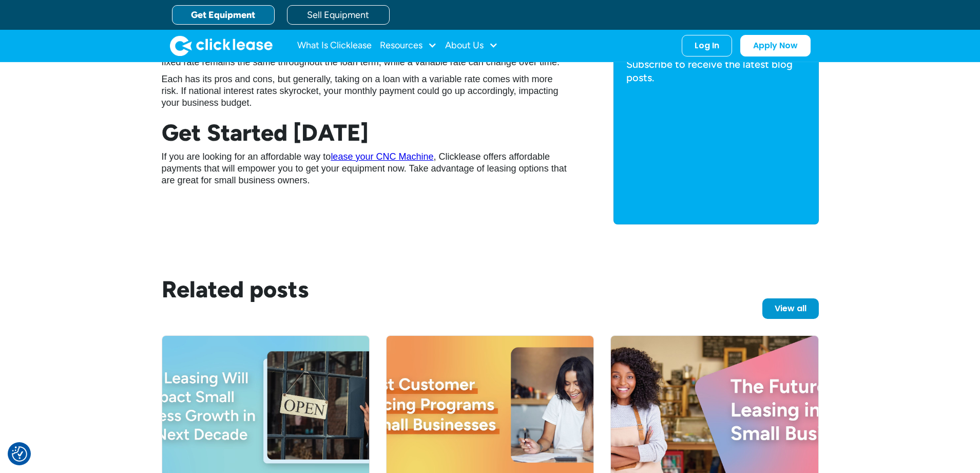 Image resolution: width=980 pixels, height=473 pixels. What do you see at coordinates (20, 454) in the screenshot?
I see `img: Revisit consent button` at bounding box center [20, 454].